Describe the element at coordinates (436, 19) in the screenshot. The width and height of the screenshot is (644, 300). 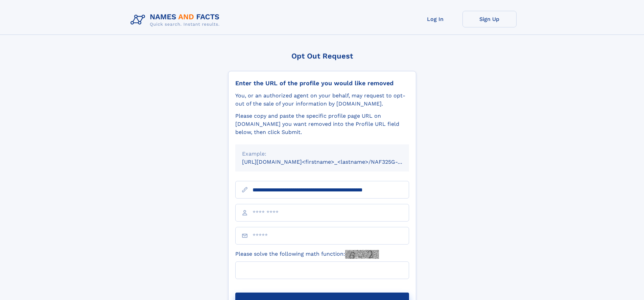
I see `a: Log In` at that location.